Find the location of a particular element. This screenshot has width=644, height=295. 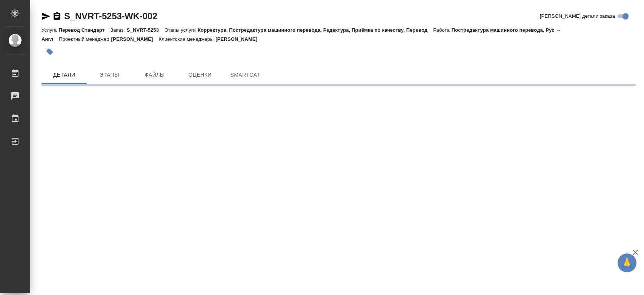

p: Работа is located at coordinates (442, 30).